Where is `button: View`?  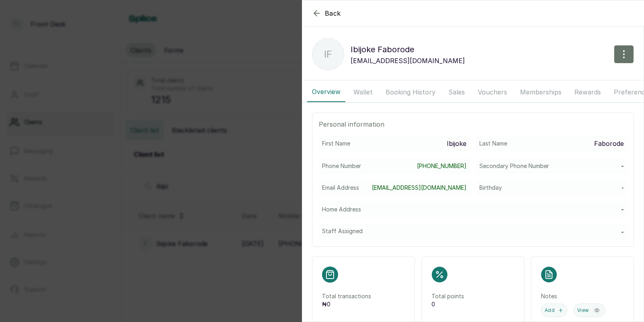
button: View is located at coordinates (589, 310).